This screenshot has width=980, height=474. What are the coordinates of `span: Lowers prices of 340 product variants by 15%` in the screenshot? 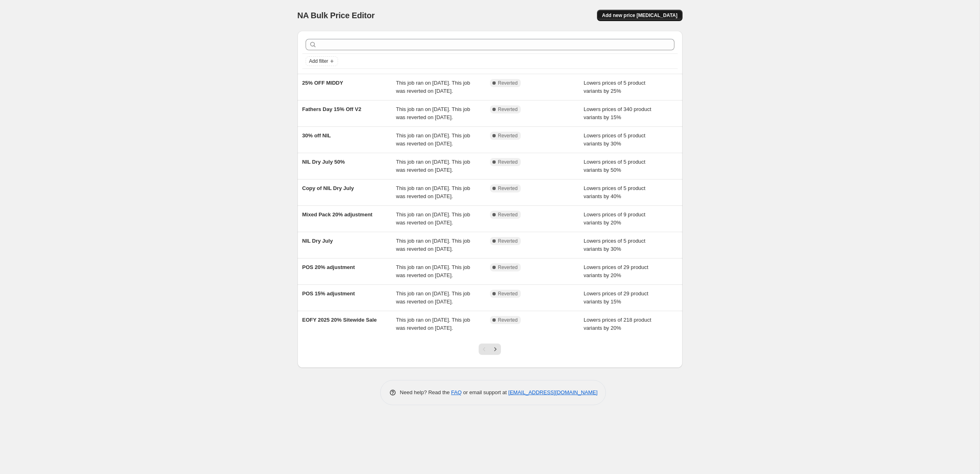 It's located at (617, 113).